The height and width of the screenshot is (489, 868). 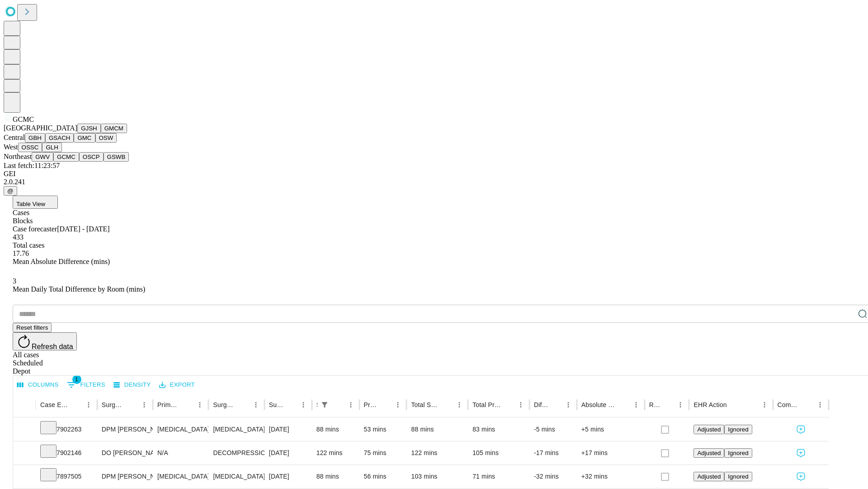 I want to click on div: Difference, so click(x=541, y=404).